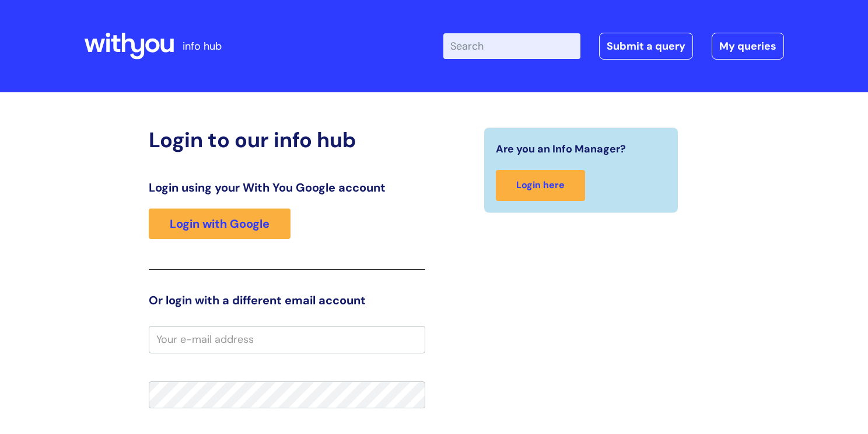 This screenshot has height=434, width=868. Describe the element at coordinates (560, 149) in the screenshot. I see `span: Are you an Info Manager?` at that location.